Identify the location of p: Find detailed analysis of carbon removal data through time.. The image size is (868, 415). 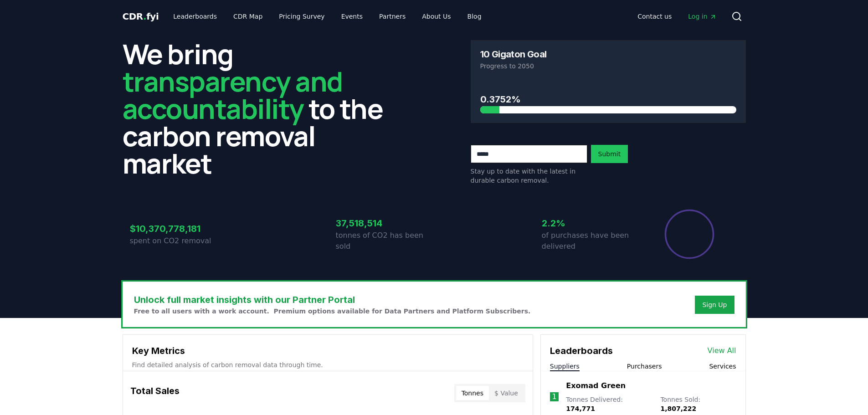
(328, 365).